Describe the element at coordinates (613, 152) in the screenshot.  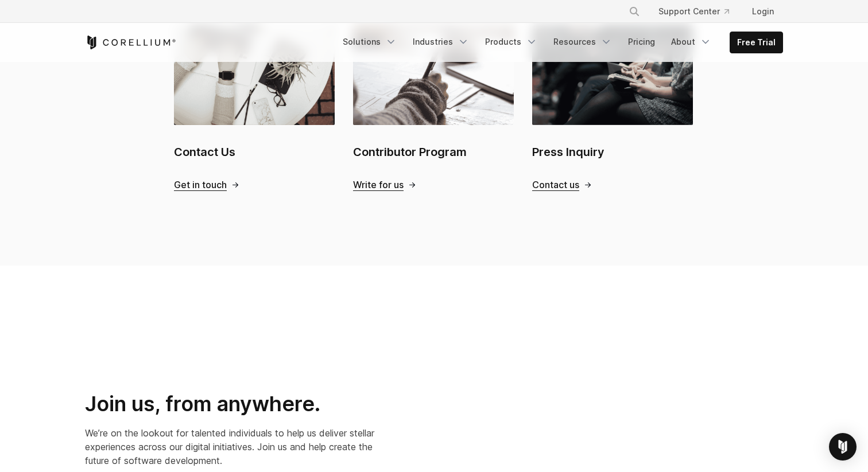
I see `h2: Press Inquiry` at that location.